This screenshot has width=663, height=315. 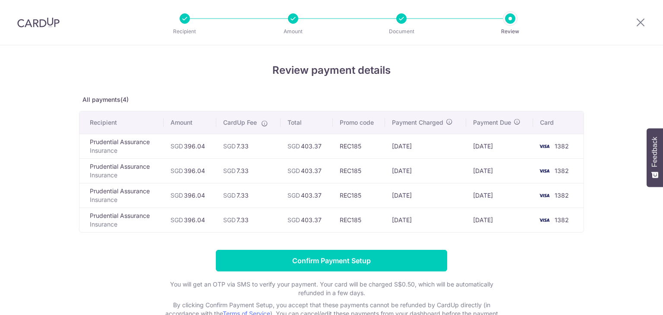 What do you see at coordinates (331, 289) in the screenshot?
I see `p: You will get an OTP via SMS to verify your payment. Your card will be charged S$0.50, which will ...` at bounding box center [331, 289].